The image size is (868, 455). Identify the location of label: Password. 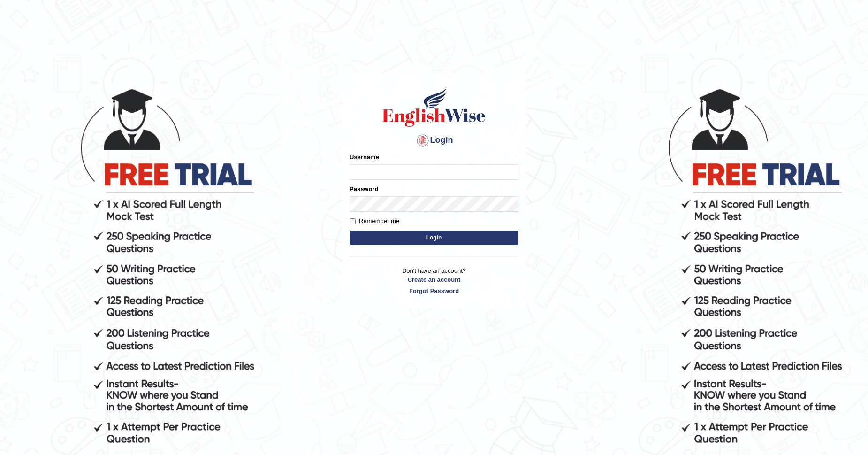
(363, 189).